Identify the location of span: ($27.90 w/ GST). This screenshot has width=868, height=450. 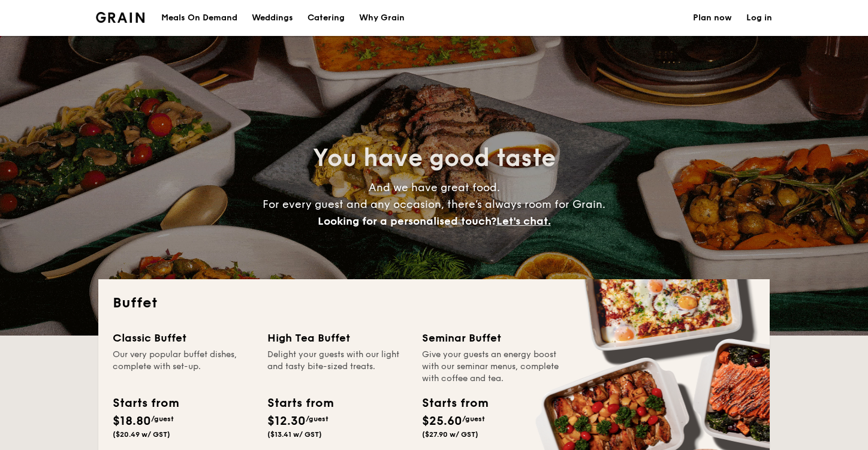
(450, 435).